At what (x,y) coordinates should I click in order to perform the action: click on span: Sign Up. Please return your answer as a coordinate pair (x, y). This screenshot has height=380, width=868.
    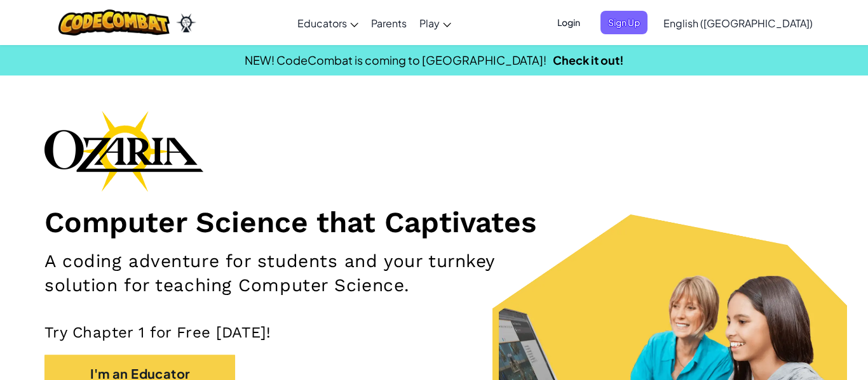
    Looking at the image, I should click on (624, 22).